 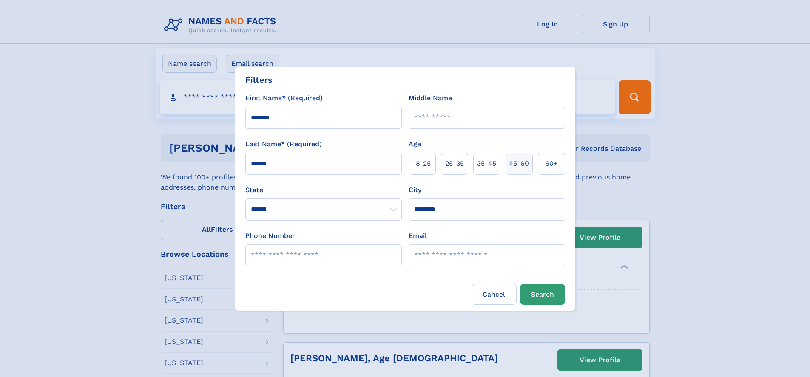 I want to click on span: 18‑25, so click(x=422, y=164).